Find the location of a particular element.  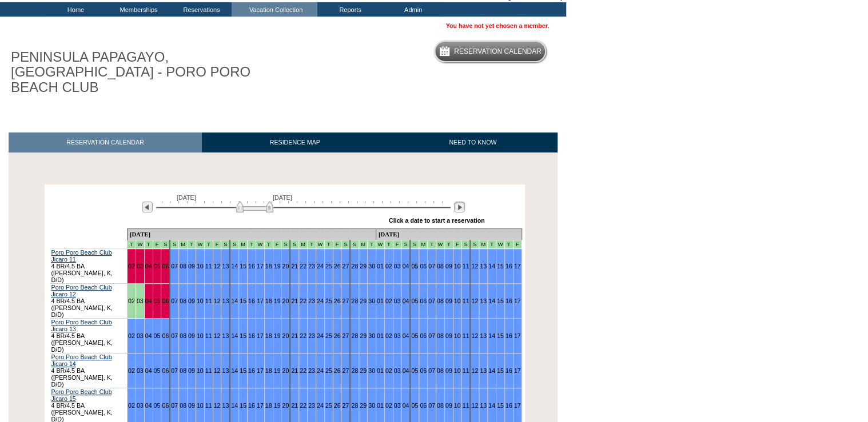

a: 21 is located at coordinates (294, 406).